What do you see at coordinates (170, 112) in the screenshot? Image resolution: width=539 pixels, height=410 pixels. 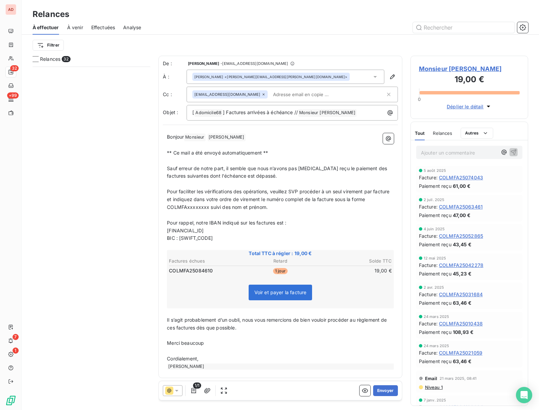 I see `span: Objet :` at bounding box center [170, 112].